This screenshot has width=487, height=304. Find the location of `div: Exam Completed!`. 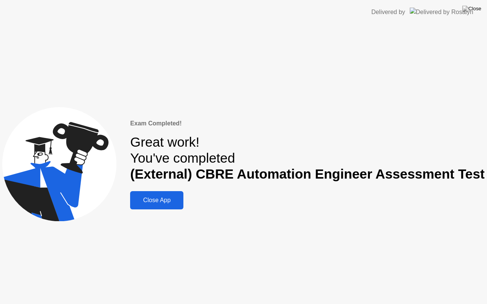

div: Exam Completed! is located at coordinates (307, 124).